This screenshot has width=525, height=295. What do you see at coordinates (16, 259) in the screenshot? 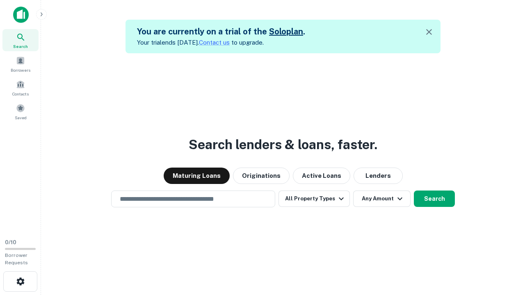
I see `span: Borrower Requests` at bounding box center [16, 259].